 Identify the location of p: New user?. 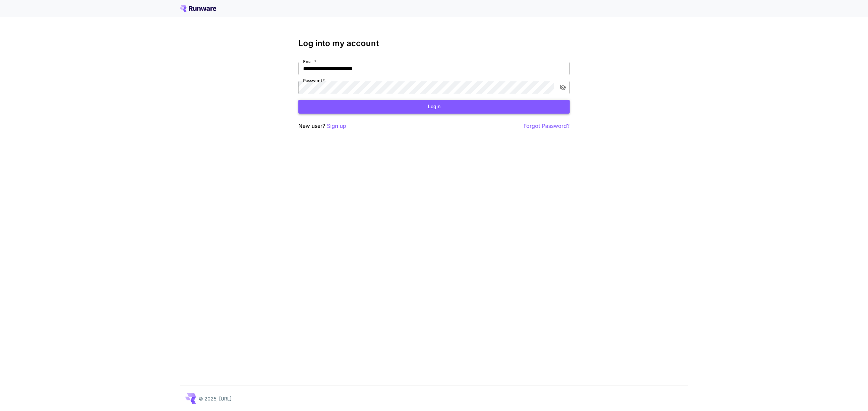
(322, 126).